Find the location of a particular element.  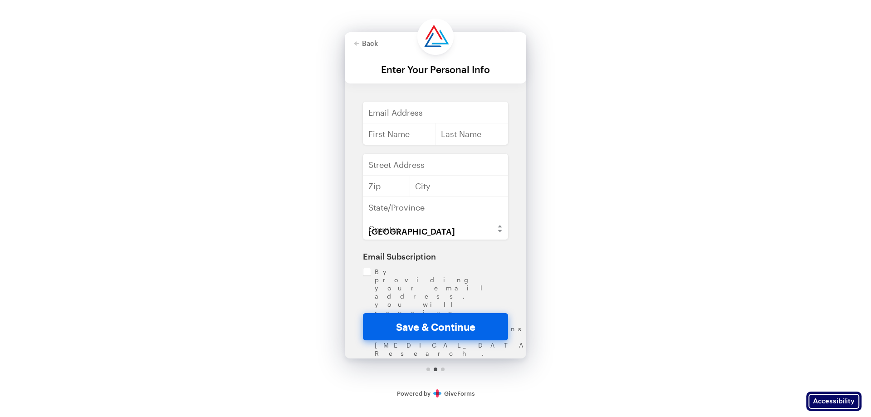

button: Save & Continue is located at coordinates (436, 327).